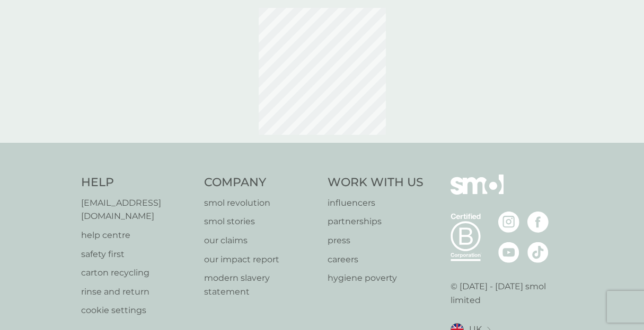  I want to click on p: careers, so click(375, 260).